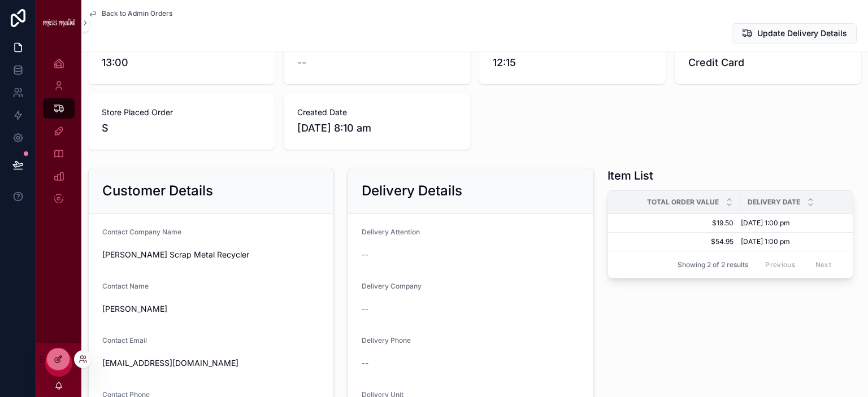  What do you see at coordinates (124, 340) in the screenshot?
I see `span: Contact Email` at bounding box center [124, 340].